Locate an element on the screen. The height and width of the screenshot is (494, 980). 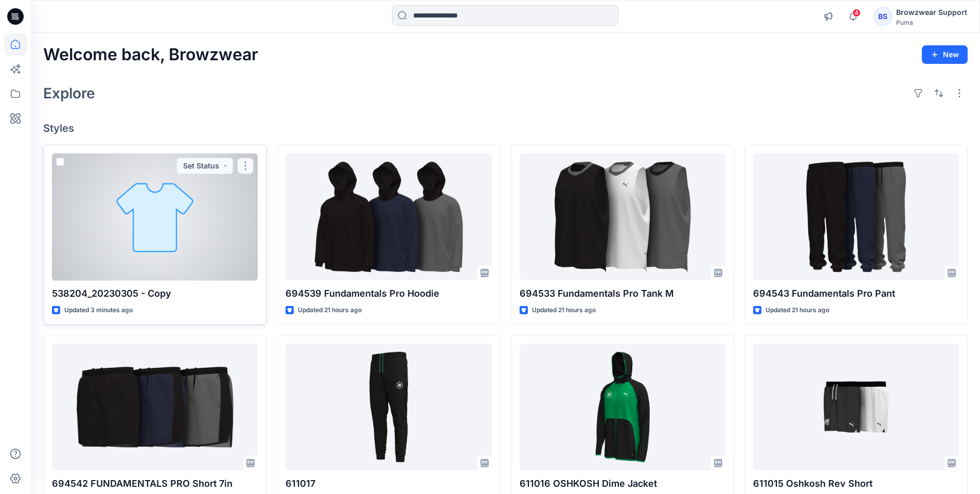
a: 694542 FUNDAMENTALS PRO Short 7in is located at coordinates (155, 407).